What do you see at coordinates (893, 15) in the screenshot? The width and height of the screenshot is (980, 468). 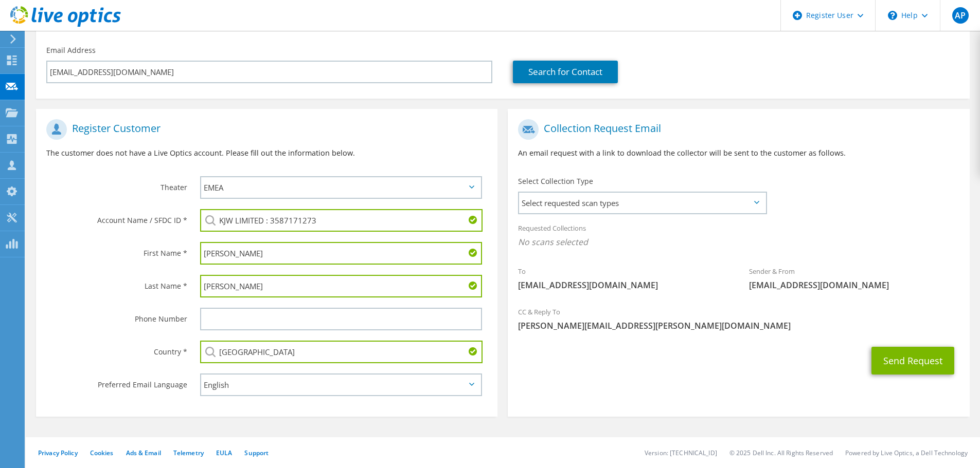 I see `svg: \n` at bounding box center [893, 15].